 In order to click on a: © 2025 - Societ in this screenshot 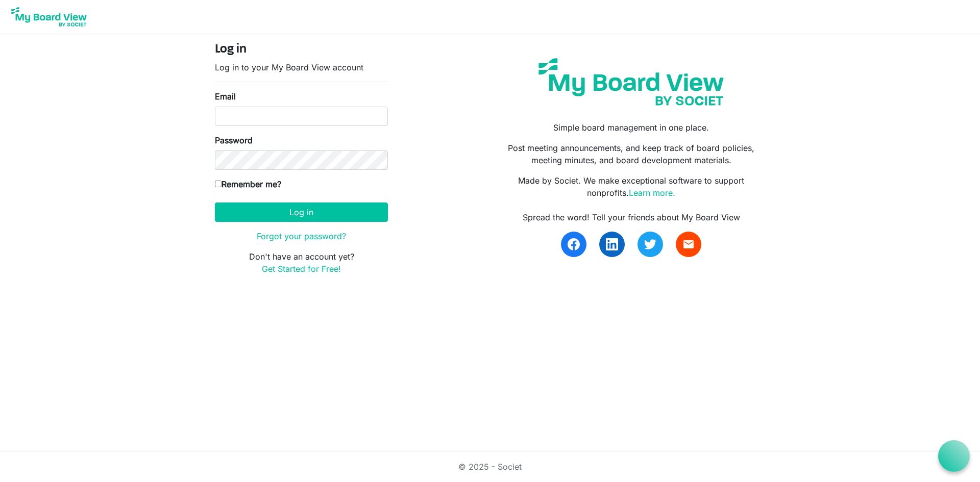, I will do `click(490, 467)`.